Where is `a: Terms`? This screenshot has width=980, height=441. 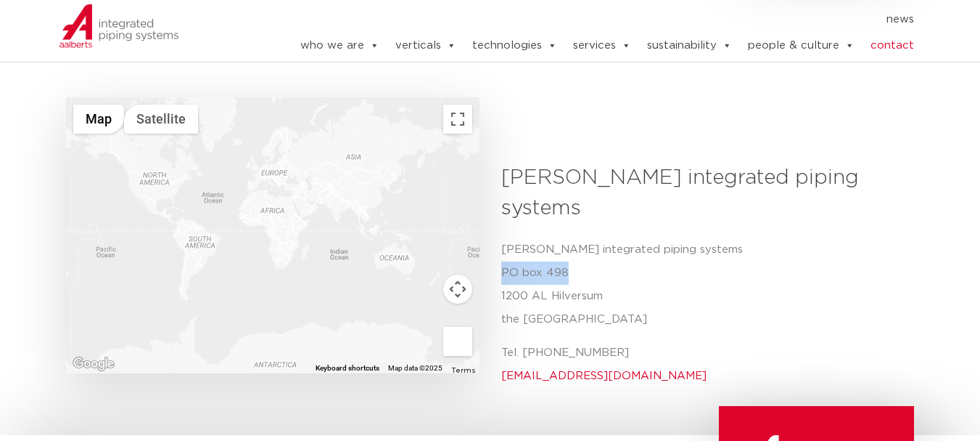 a: Terms is located at coordinates (463, 371).